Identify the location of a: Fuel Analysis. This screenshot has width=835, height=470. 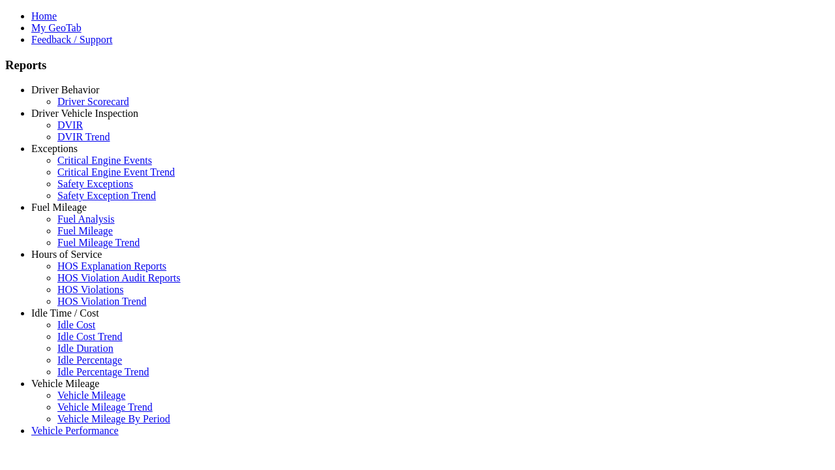
(86, 219).